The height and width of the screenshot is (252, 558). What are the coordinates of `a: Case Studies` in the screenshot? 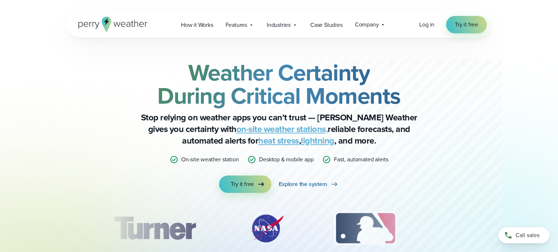 It's located at (326, 25).